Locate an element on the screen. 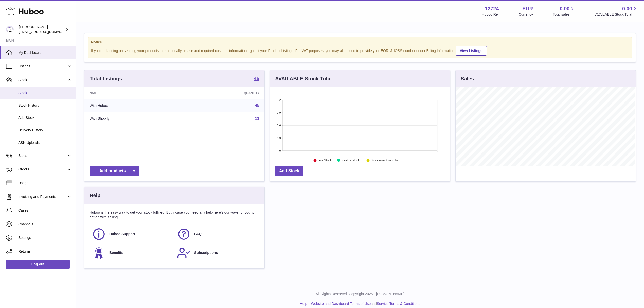  h3: Total Listings is located at coordinates (106, 79).